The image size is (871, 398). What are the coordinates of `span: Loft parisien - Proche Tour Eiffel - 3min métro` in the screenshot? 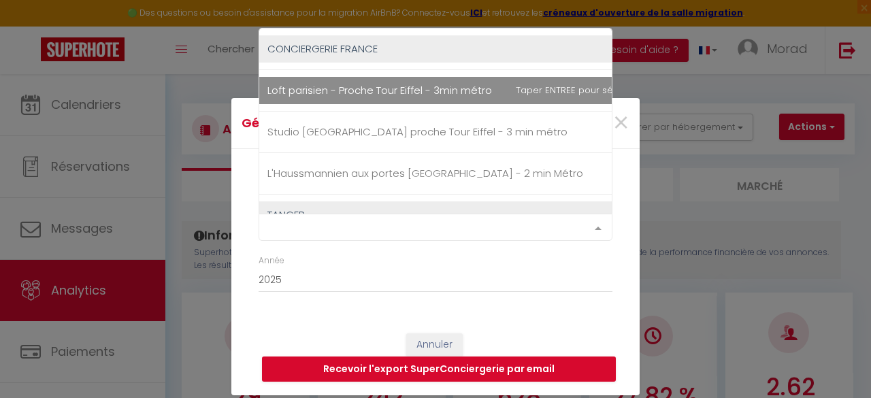 It's located at (380, 90).